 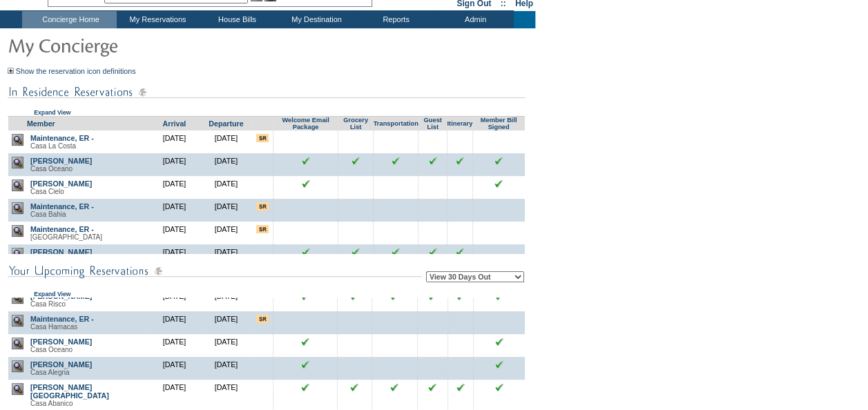 What do you see at coordinates (226, 124) in the screenshot?
I see `a: Departure` at bounding box center [226, 124].